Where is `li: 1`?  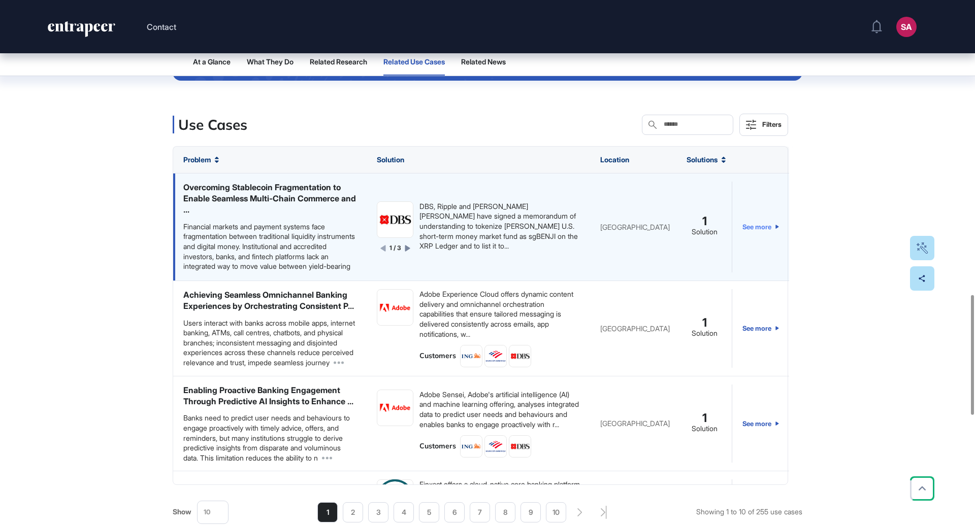 li: 1 is located at coordinates (327, 513).